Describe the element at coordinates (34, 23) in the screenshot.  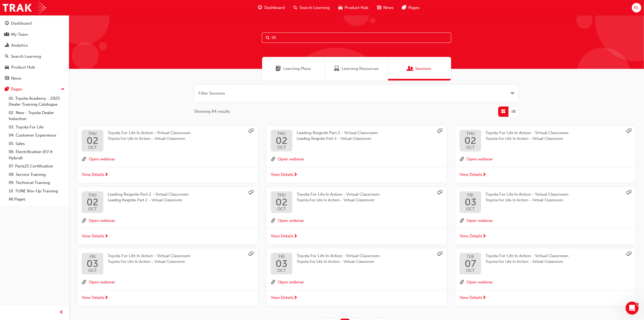
I see `a: Dashboard` at that location.